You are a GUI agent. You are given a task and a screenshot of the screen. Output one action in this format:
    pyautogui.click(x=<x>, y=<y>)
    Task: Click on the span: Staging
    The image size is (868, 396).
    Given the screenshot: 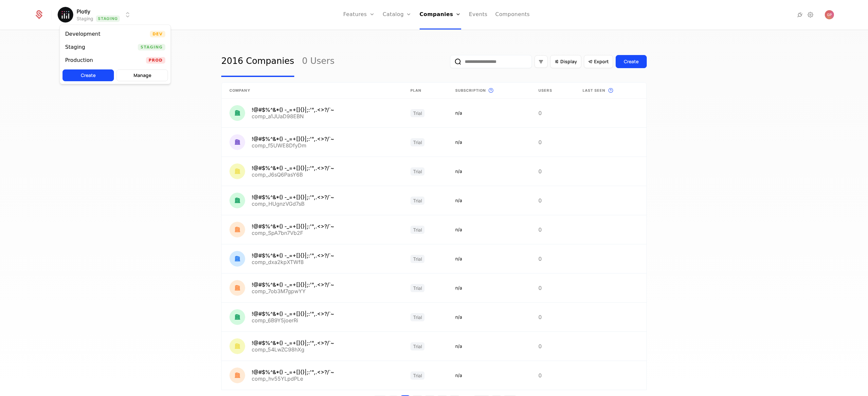 What is the action you would take?
    pyautogui.click(x=151, y=47)
    